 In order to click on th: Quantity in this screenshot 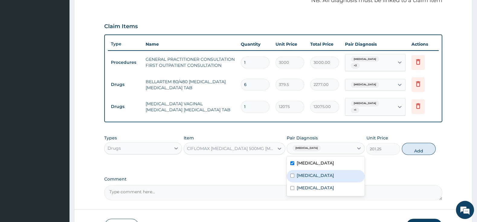, I will do `click(255, 44)`.